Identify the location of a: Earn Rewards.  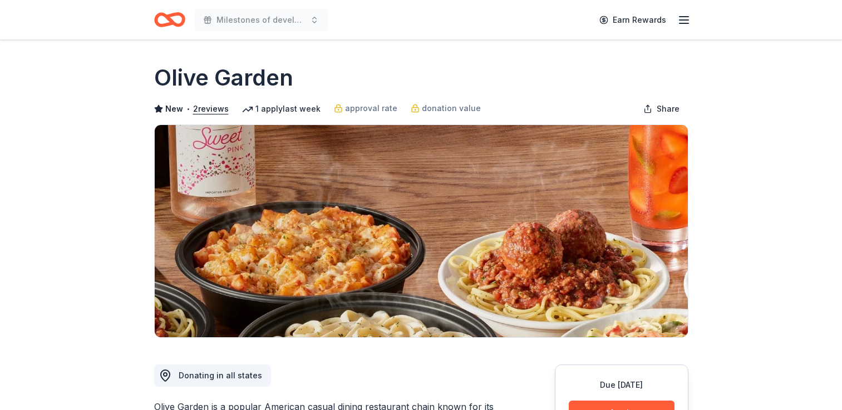
(632, 20).